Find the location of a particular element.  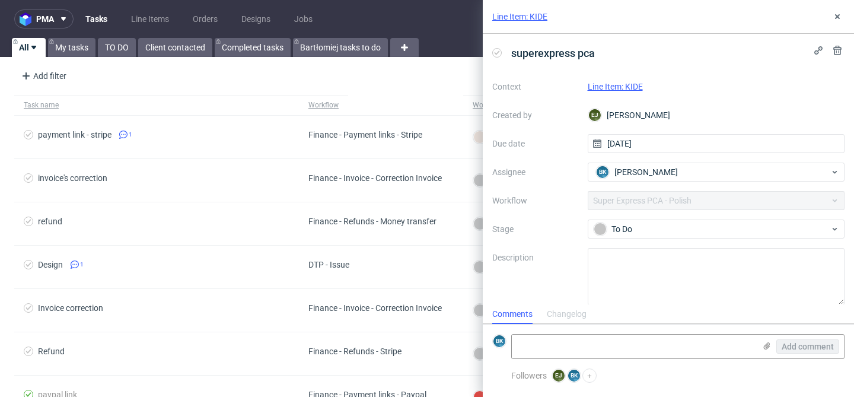

label: Due date is located at coordinates (535, 143).